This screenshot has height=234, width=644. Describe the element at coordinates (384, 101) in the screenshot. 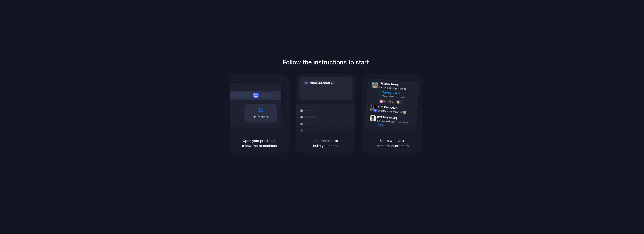

I see `span: 8` at that location.